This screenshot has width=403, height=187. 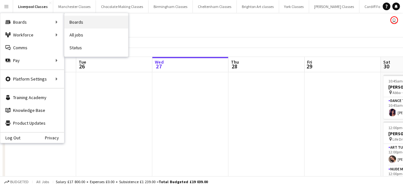 I want to click on a: Privacy, so click(x=55, y=137).